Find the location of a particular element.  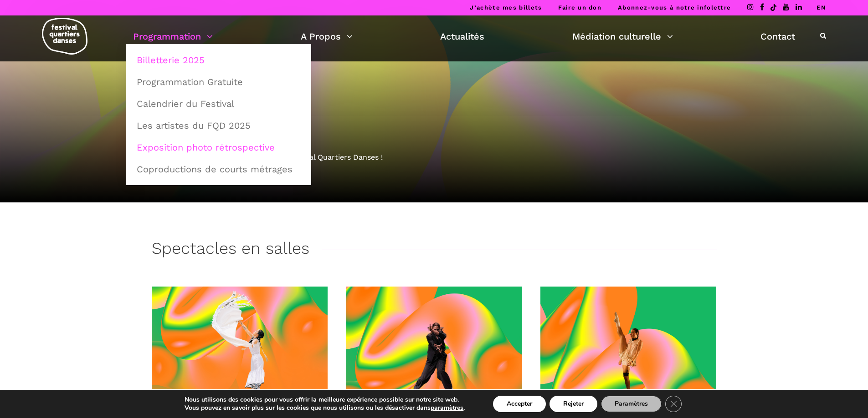

a: Actualités is located at coordinates (462, 36).